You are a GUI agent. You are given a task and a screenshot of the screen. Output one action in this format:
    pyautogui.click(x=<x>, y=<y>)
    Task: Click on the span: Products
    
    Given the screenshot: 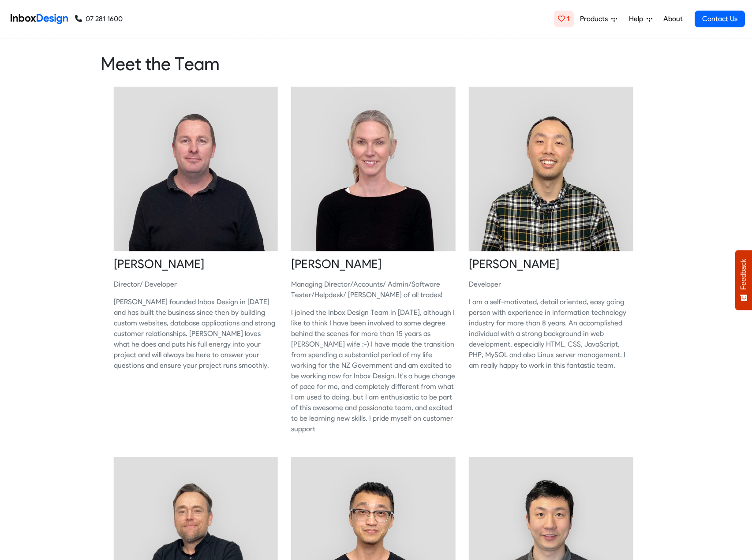 What is the action you would take?
    pyautogui.click(x=595, y=19)
    